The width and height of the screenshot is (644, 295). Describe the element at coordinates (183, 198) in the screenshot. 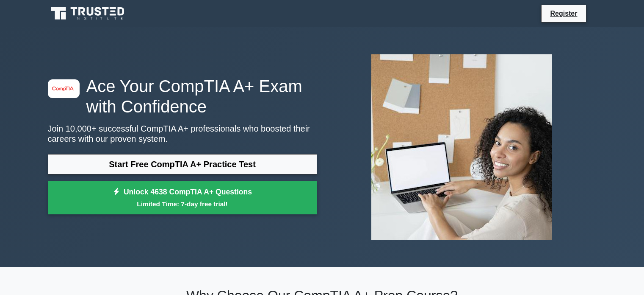

I see `a: Unlock 4638 CompTIA A+ QuestionsLimited Time: 7-day free trial!` at that location.